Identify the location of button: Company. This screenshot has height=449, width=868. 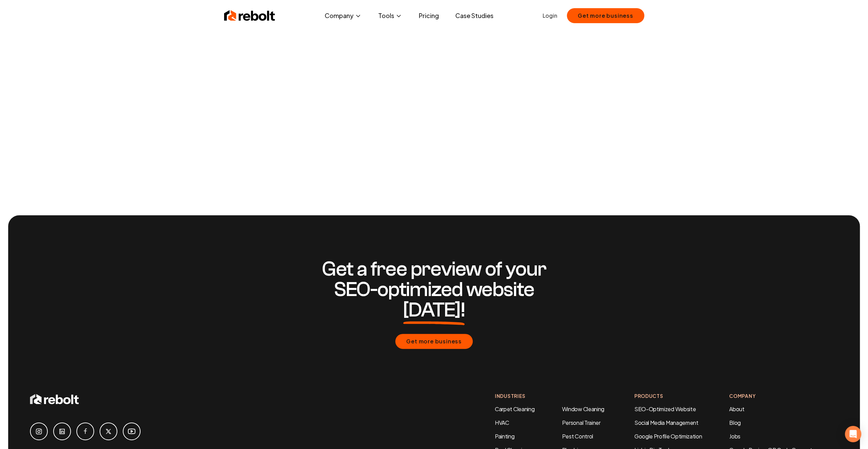
(343, 16).